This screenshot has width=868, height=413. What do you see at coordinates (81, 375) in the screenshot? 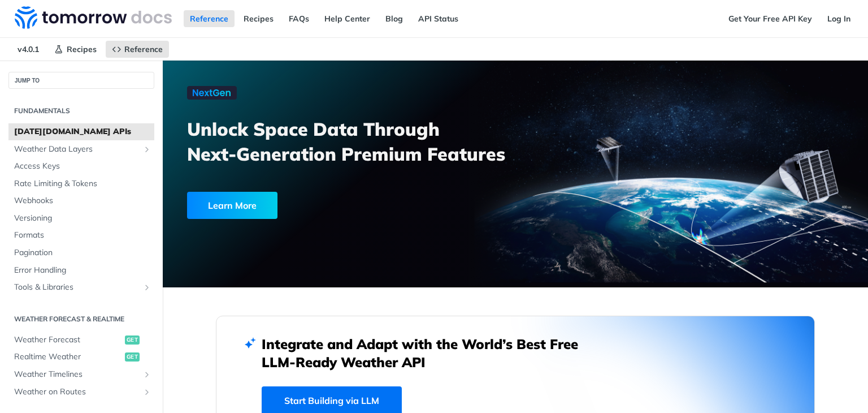
I see `a: Weather TimelinesShow subpages for Weather Timelines` at bounding box center [81, 375].